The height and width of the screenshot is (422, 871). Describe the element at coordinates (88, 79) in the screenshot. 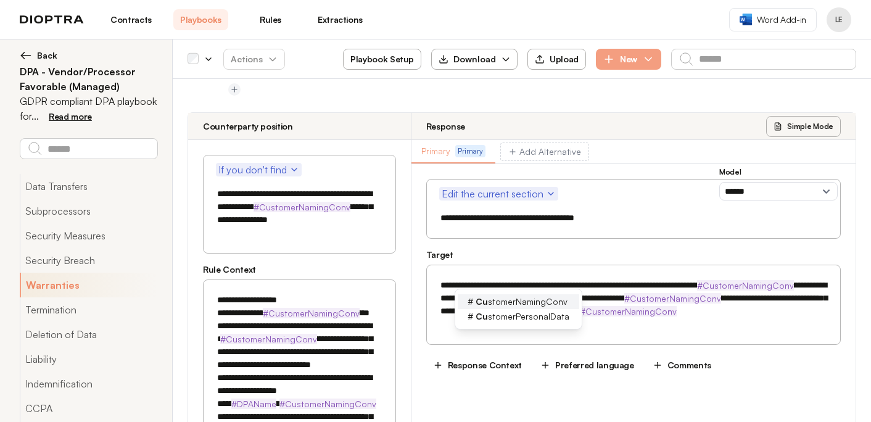

I see `h2: DPA - Vendor/Processor Favorable (Managed)` at that location.